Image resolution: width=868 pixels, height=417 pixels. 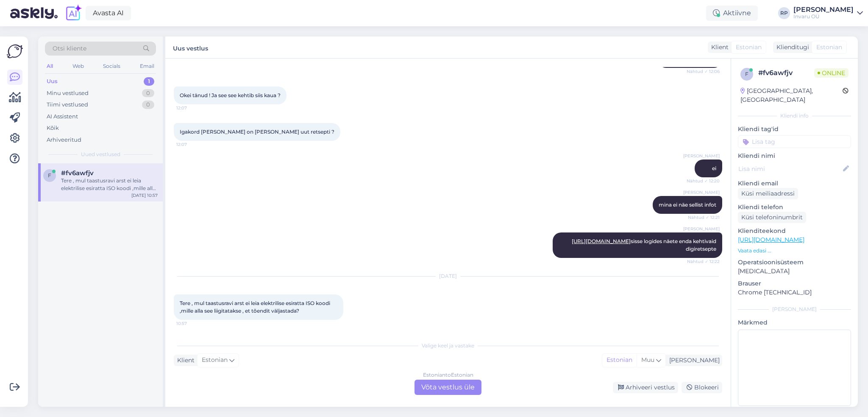 I want to click on p: Brauser, so click(x=794, y=283).